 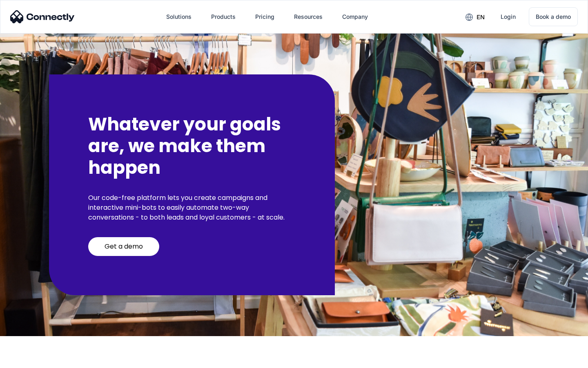 I want to click on a: Pricing, so click(x=264, y=16).